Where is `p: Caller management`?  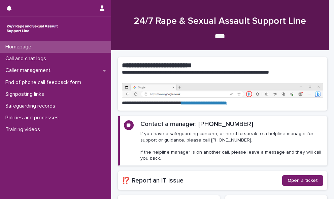
p: Caller management is located at coordinates (29, 70).